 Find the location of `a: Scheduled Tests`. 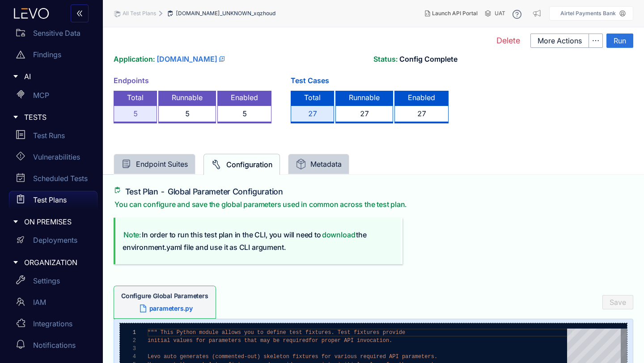

a: Scheduled Tests is located at coordinates (53, 180).